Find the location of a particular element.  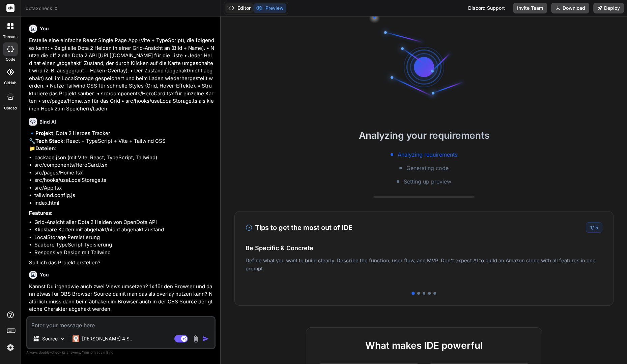

span: Generating code is located at coordinates (427, 168).